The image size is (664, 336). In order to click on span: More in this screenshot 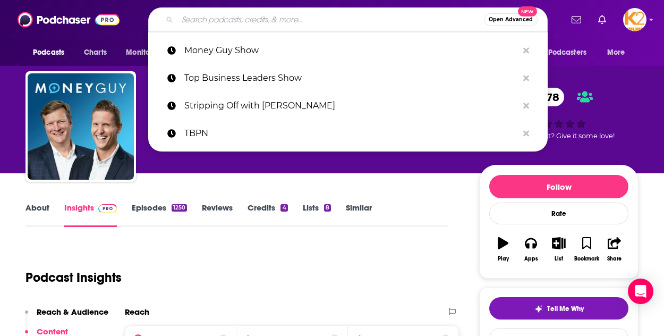, I will do `click(616, 53)`.